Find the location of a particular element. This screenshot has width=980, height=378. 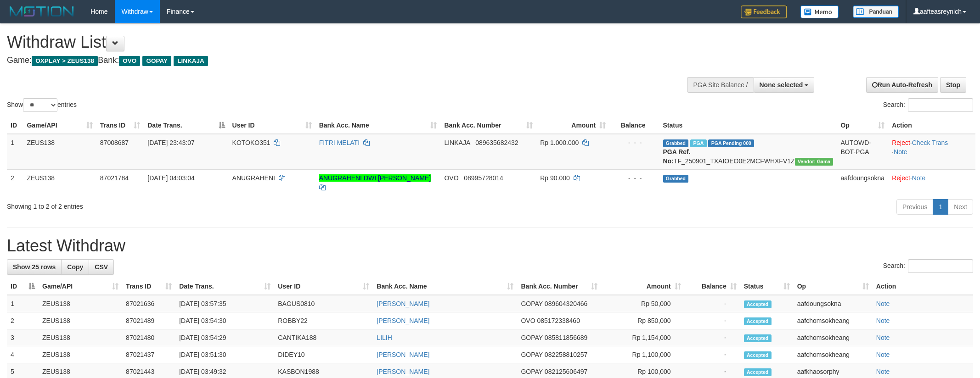

th: ID: activate to sort column descending is located at coordinates (23, 286).